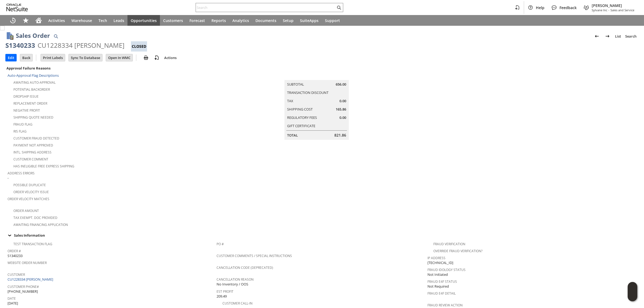 The height and width of the screenshot is (308, 644). Describe the element at coordinates (447, 270) in the screenshot. I see `a: Fraud Idology Status` at that location.